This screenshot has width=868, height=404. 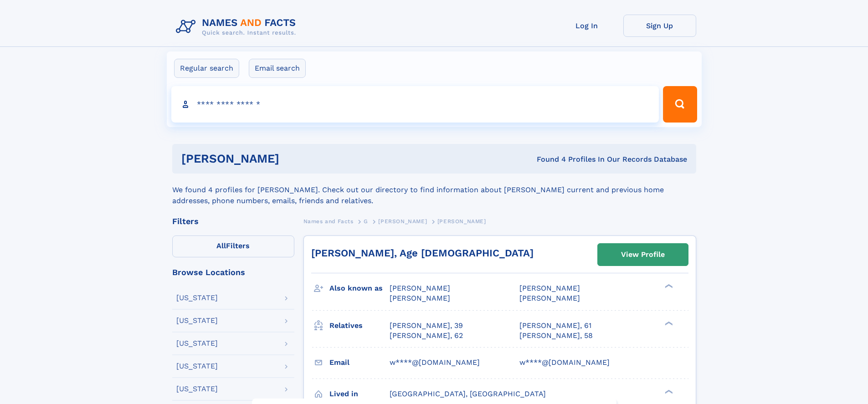 What do you see at coordinates (643, 255) in the screenshot?
I see `a: View Profile` at bounding box center [643, 255].